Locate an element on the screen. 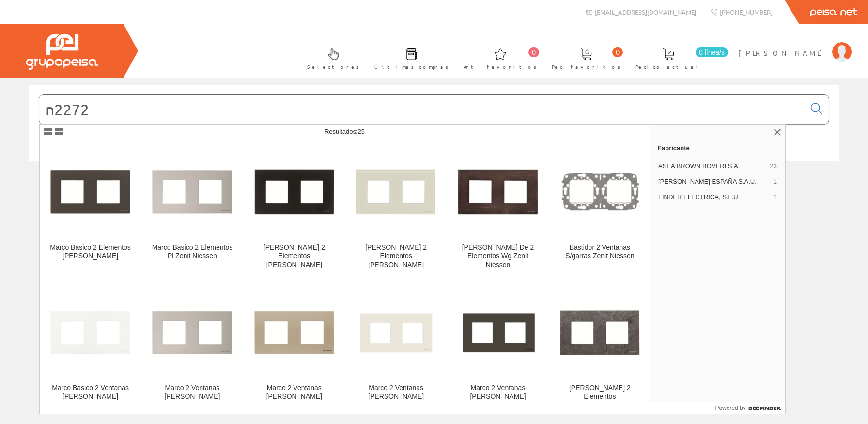 This screenshot has height=424, width=868. span: Art. favoritos is located at coordinates (500, 67).